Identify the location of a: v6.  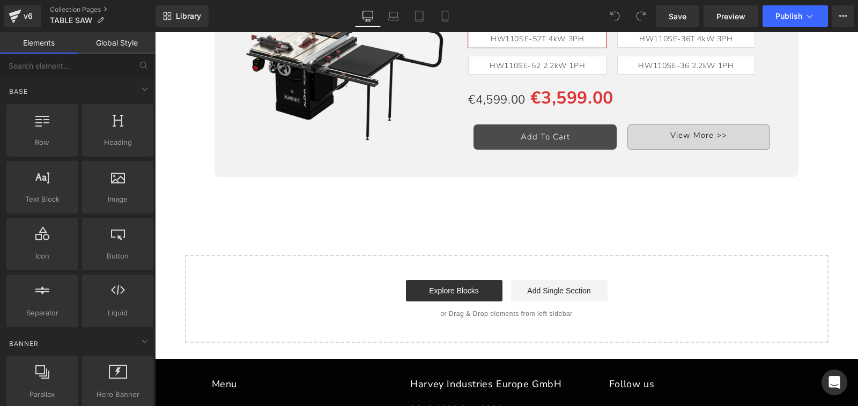
(23, 16).